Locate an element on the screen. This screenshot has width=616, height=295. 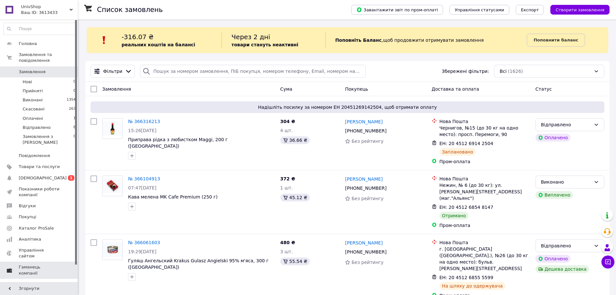
div: На шляху до одержувача is located at coordinates (472, 286).